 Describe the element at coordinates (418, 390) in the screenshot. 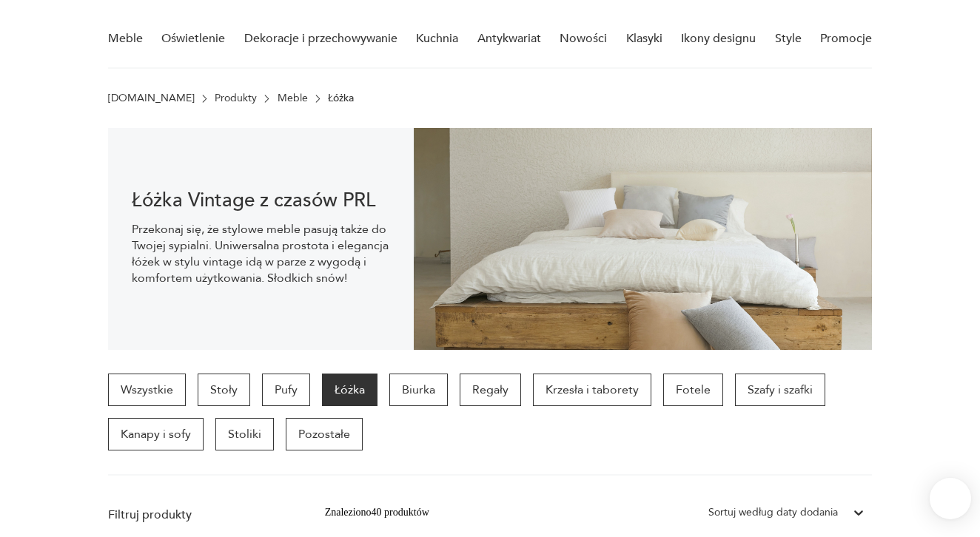

I see `p: Biurka` at that location.